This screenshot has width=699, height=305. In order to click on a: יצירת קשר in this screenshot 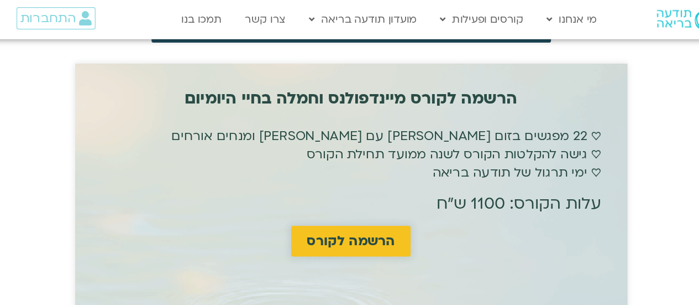, I will do `click(641, 288)`.